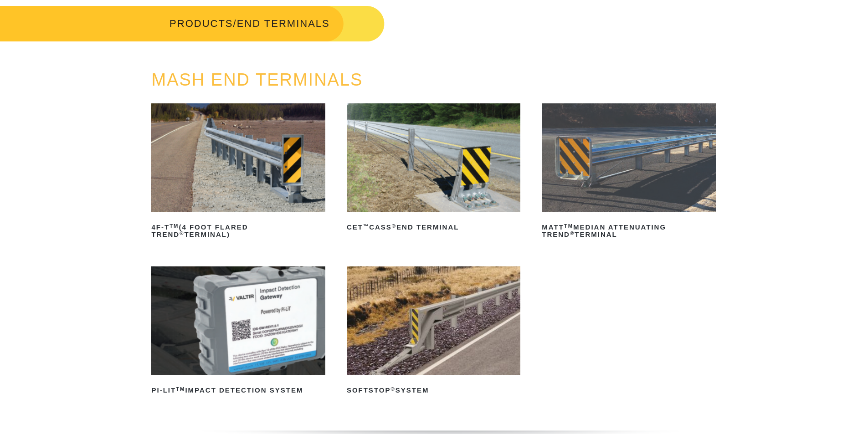  Describe the element at coordinates (628, 172) in the screenshot. I see `a: MATTTMMedian Attenuating TREND®Terminal` at that location.